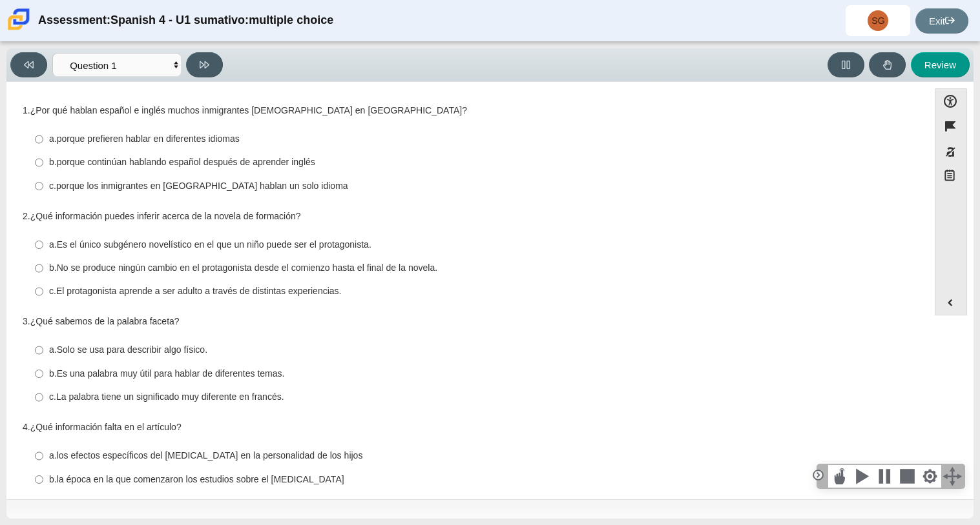 This screenshot has height=525, width=980. I want to click on thspan: ¿Qué información puedes inferir acerca de la novela de formación?, so click(165, 216).